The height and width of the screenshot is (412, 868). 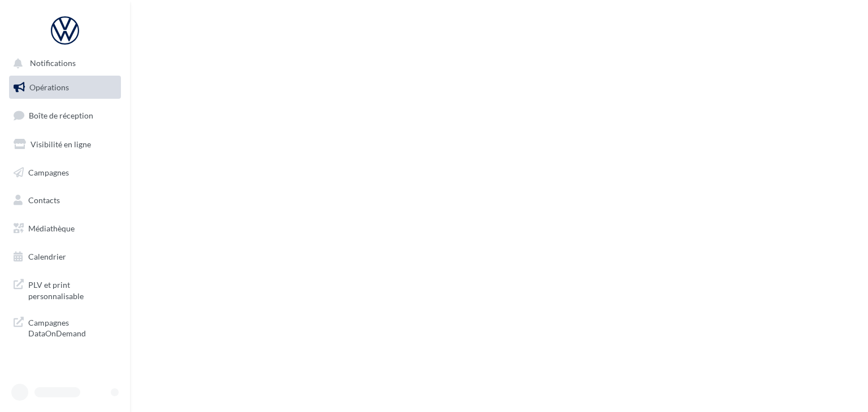 What do you see at coordinates (65, 327) in the screenshot?
I see `a: Campagnes DataOnDemand` at bounding box center [65, 327].